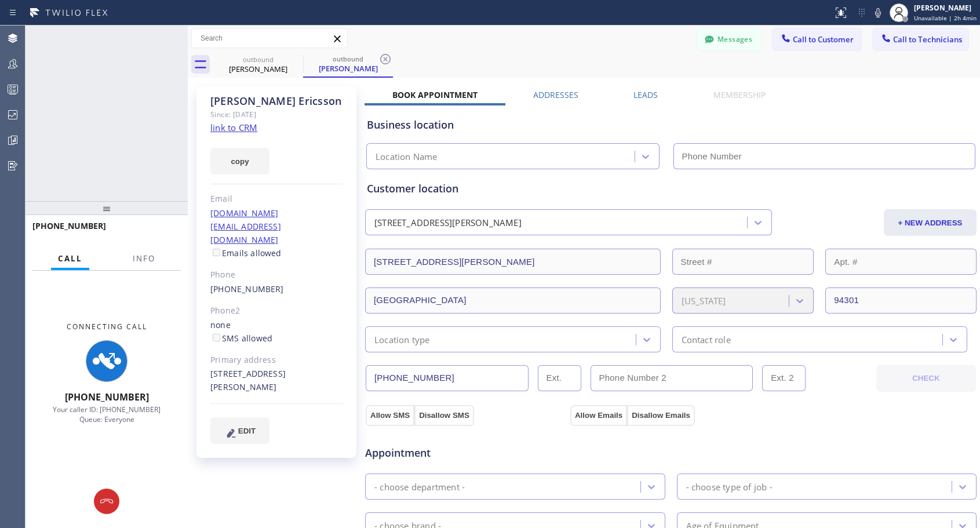  Describe the element at coordinates (466, 453) in the screenshot. I see `span: Appointment` at that location.